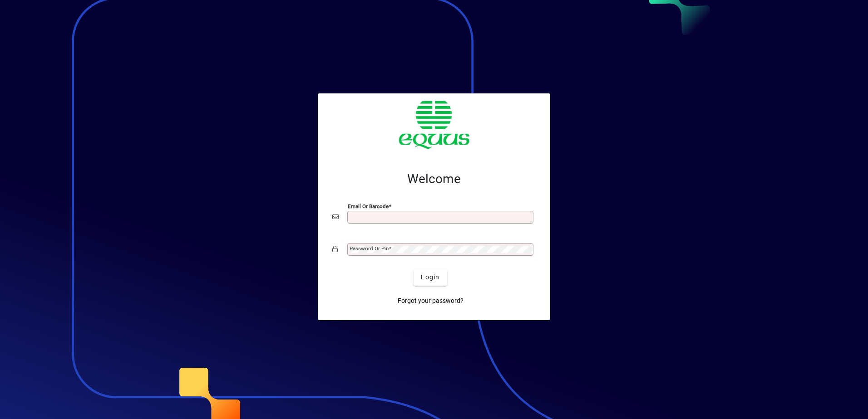 This screenshot has height=419, width=868. What do you see at coordinates (430, 277) in the screenshot?
I see `span: Login` at bounding box center [430, 277].